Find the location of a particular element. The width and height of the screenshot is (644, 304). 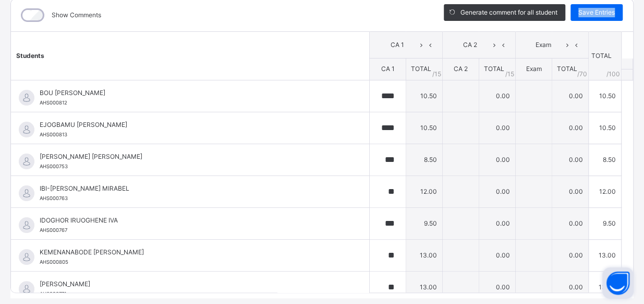

span: /100 is located at coordinates (613, 74).